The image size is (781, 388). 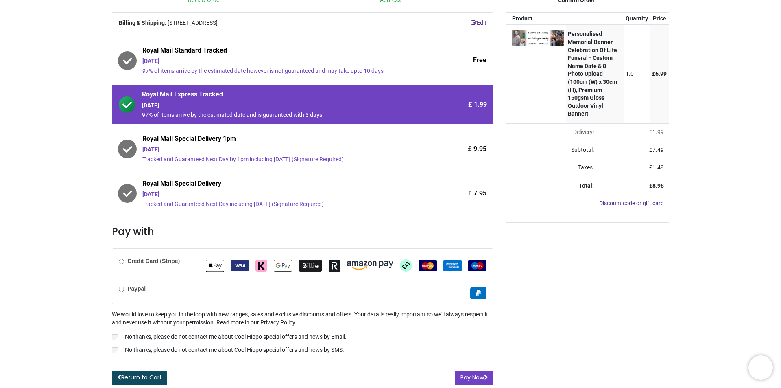 I want to click on button: Pay Now, so click(x=474, y=377).